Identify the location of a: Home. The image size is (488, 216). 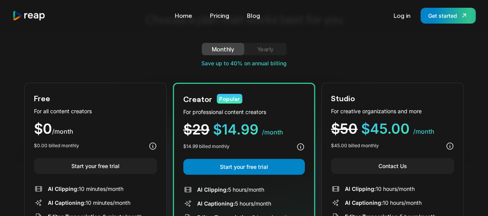
(183, 15).